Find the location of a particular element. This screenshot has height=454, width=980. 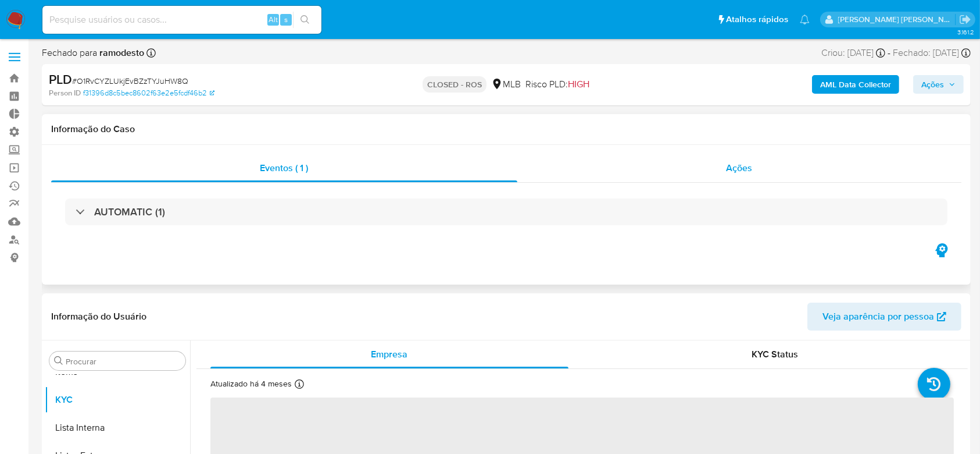

span: HIGH is located at coordinates (578, 84).